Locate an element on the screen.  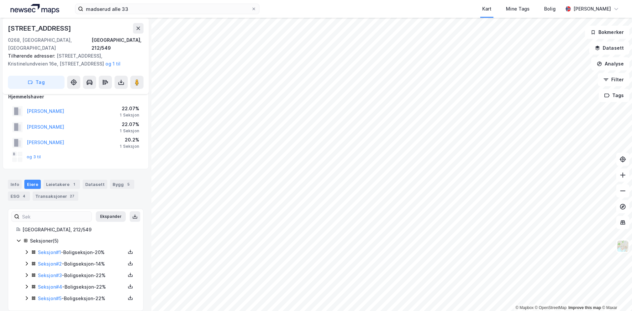
div: 1 is located at coordinates (74, 184).